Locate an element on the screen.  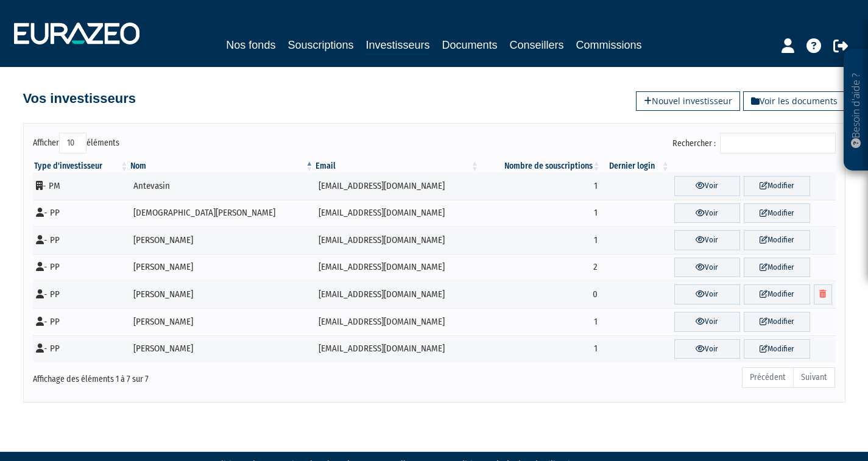
a: Supprimer is located at coordinates (823, 294).